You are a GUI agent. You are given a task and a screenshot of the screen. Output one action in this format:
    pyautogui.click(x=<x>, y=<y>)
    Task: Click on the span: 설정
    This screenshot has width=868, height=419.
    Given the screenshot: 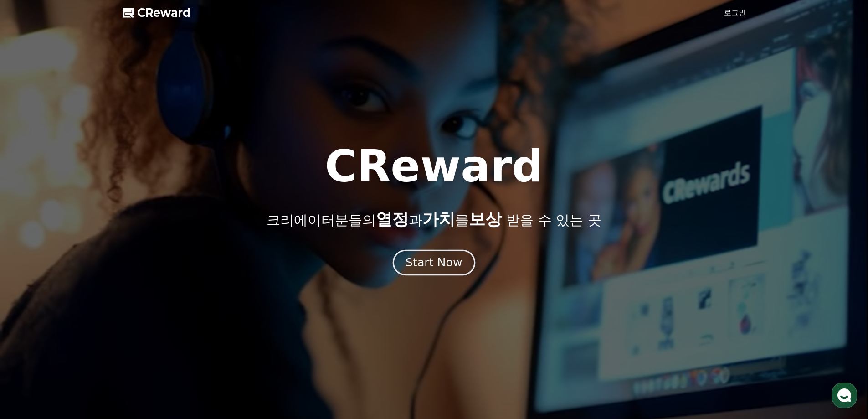 What is the action you would take?
    pyautogui.click(x=146, y=306)
    